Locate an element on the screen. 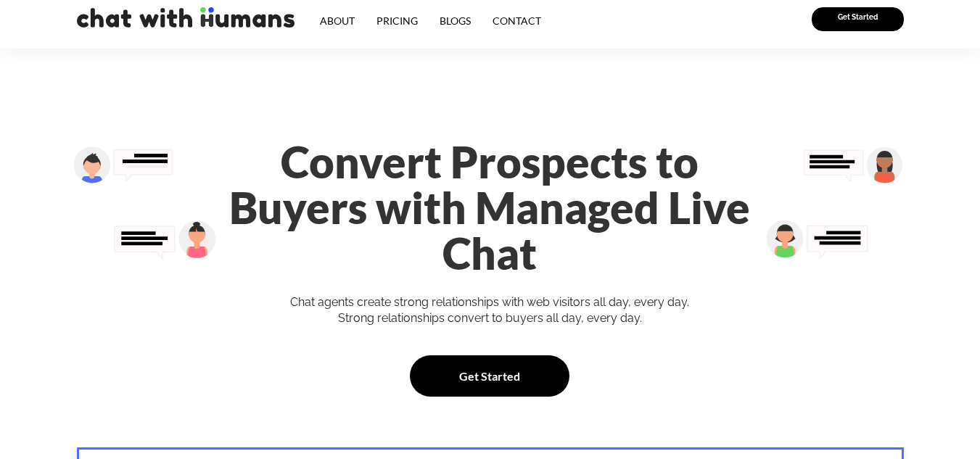 This screenshot has width=980, height=459. a: Blogs is located at coordinates (455, 20).